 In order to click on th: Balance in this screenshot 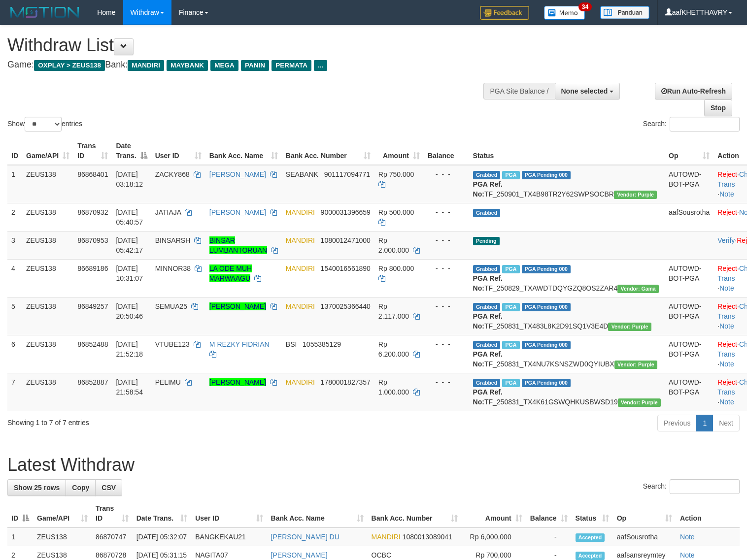, I will do `click(446, 151)`.